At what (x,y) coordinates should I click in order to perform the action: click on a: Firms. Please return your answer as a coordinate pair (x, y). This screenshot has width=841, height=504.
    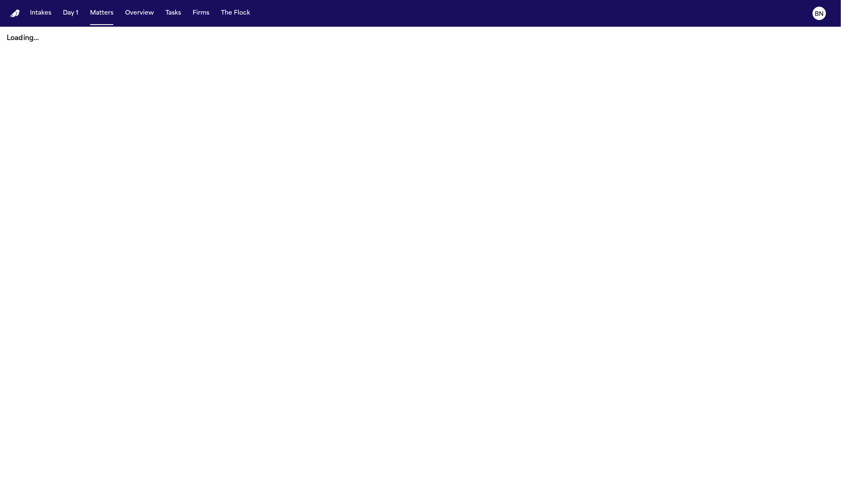
    Looking at the image, I should click on (201, 13).